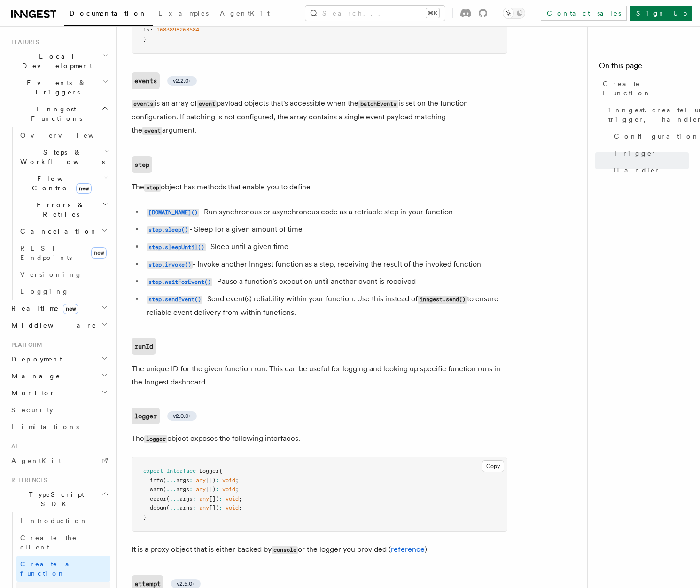 This screenshot has width=700, height=588. What do you see at coordinates (108, 13) in the screenshot?
I see `span: Documentation` at bounding box center [108, 13].